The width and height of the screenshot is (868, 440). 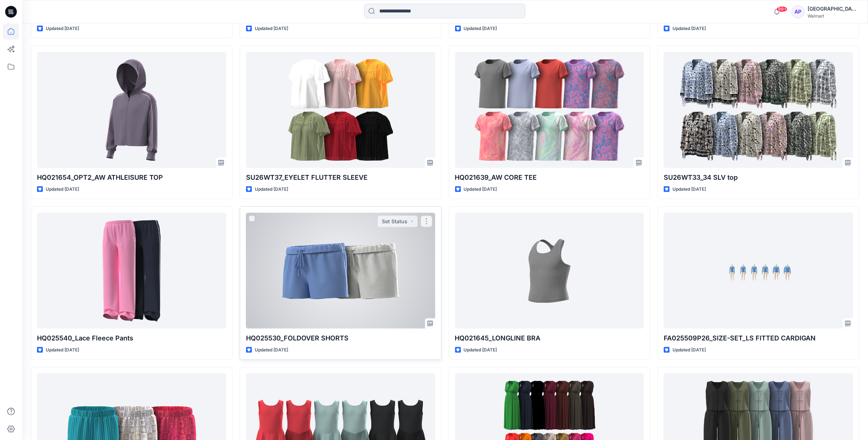 I want to click on p: HQ025540_Lace Fleece Pants, so click(x=132, y=338).